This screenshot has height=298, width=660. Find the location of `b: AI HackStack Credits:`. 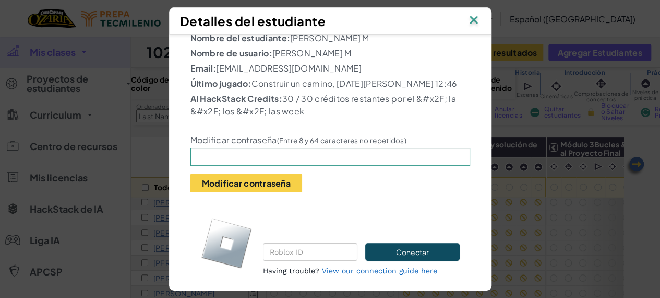

b: AI HackStack Credits: is located at coordinates (237, 98).